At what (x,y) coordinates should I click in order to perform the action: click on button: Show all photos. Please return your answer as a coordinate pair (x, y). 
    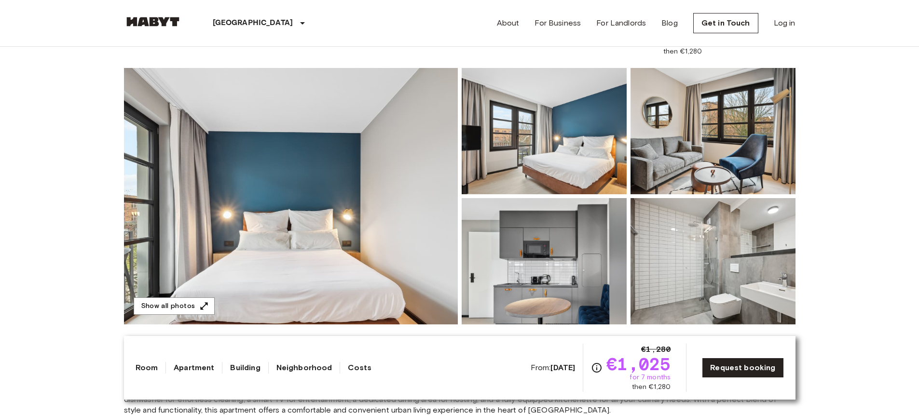
    Looking at the image, I should click on (174, 306).